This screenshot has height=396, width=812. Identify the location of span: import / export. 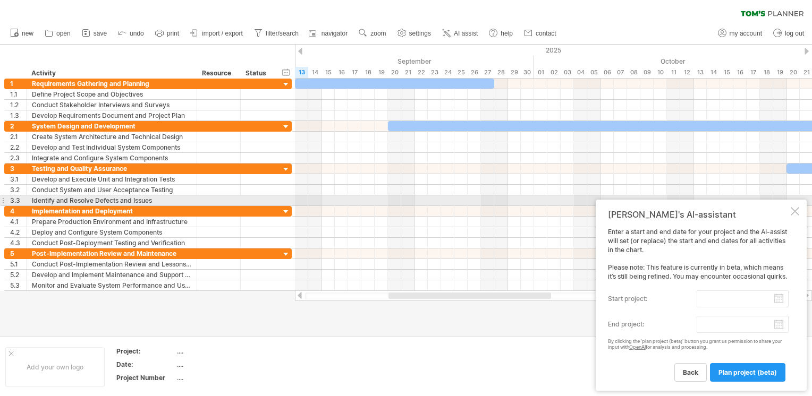
(222, 33).